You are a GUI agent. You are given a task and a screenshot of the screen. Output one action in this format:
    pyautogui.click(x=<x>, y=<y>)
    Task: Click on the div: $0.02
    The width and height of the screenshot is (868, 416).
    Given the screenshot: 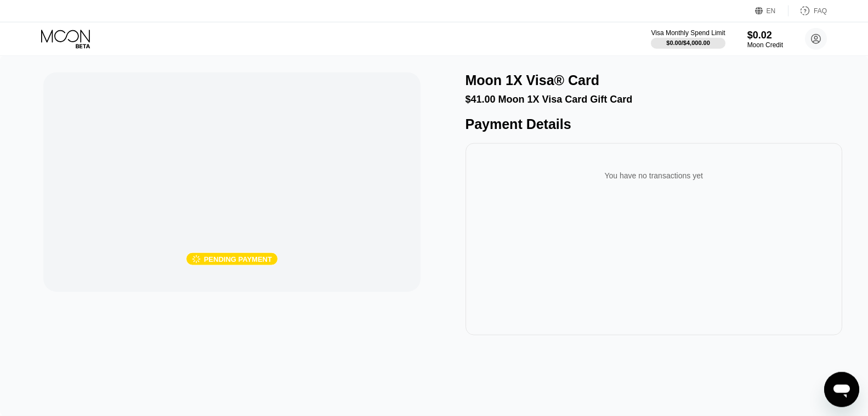 What is the action you would take?
    pyautogui.click(x=765, y=35)
    